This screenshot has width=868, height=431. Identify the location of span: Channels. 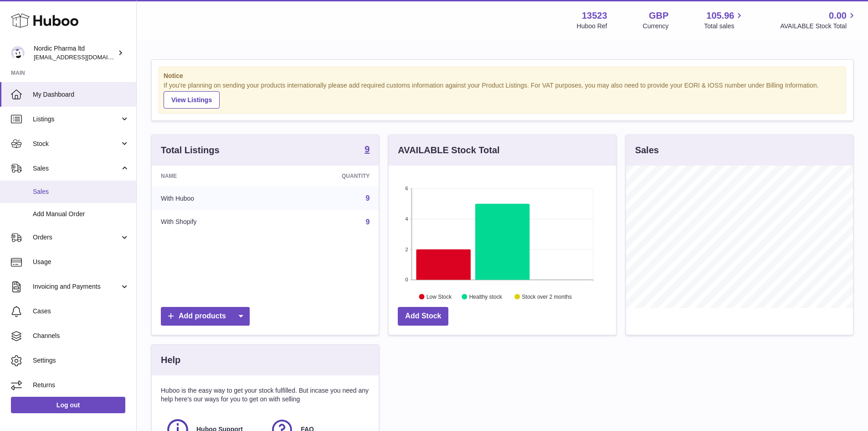
(81, 336).